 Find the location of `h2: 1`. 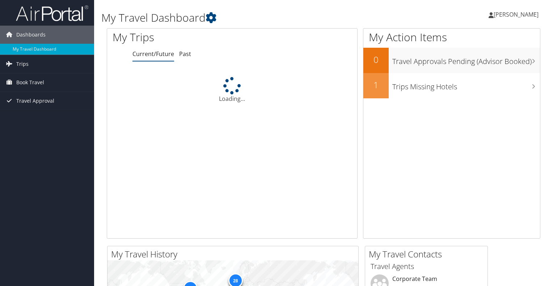

h2: 1 is located at coordinates (376, 85).